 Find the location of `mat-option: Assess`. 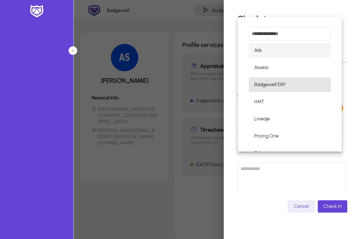

mat-option: Assess is located at coordinates (290, 68).